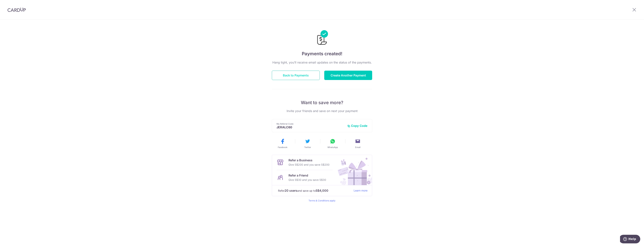 Image resolution: width=644 pixels, height=246 pixels. Describe the element at coordinates (283, 147) in the screenshot. I see `span: Facebook` at that location.